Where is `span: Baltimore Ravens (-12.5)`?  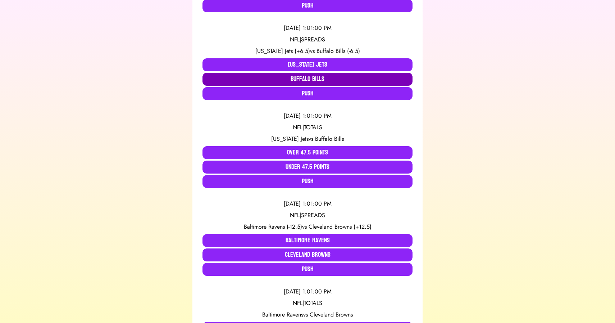 span: Baltimore Ravens (-12.5) is located at coordinates (273, 226).